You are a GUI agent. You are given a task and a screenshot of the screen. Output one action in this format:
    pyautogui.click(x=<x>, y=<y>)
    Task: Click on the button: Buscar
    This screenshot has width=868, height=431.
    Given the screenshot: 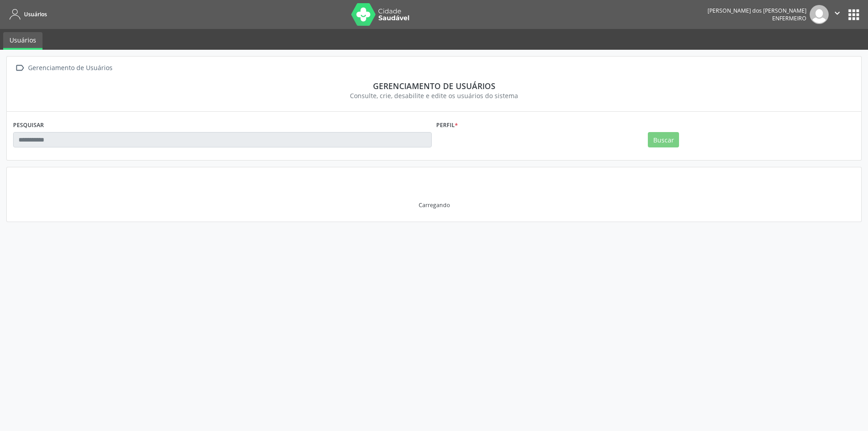 What is the action you would take?
    pyautogui.click(x=663, y=140)
    